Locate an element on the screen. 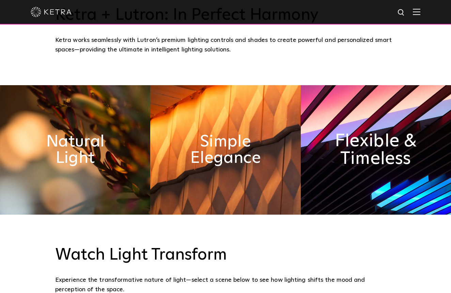  img: simple_elegance is located at coordinates (225, 150).